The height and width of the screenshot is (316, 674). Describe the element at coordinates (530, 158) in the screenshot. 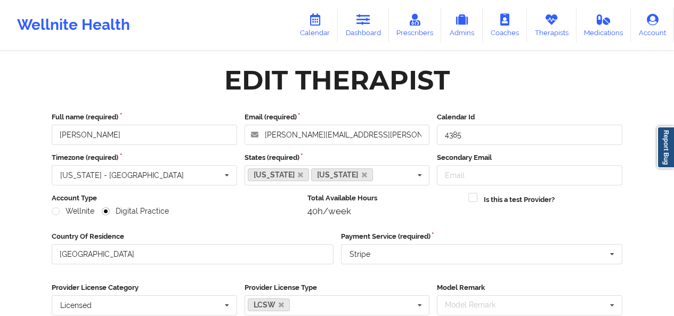

I see `label: Secondary Email` at that location.